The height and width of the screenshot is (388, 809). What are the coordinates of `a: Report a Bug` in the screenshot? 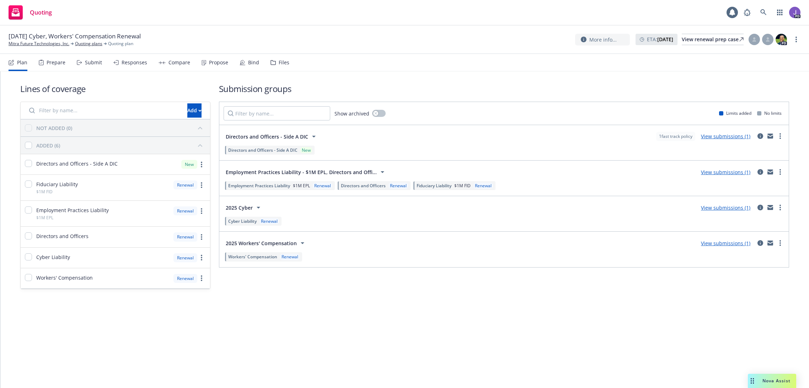 It's located at (747, 12).